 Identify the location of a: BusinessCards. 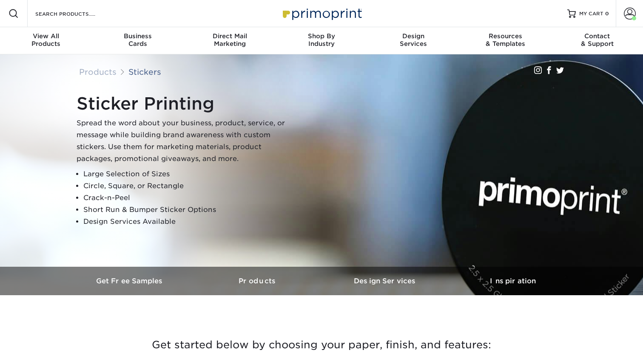
(138, 41).